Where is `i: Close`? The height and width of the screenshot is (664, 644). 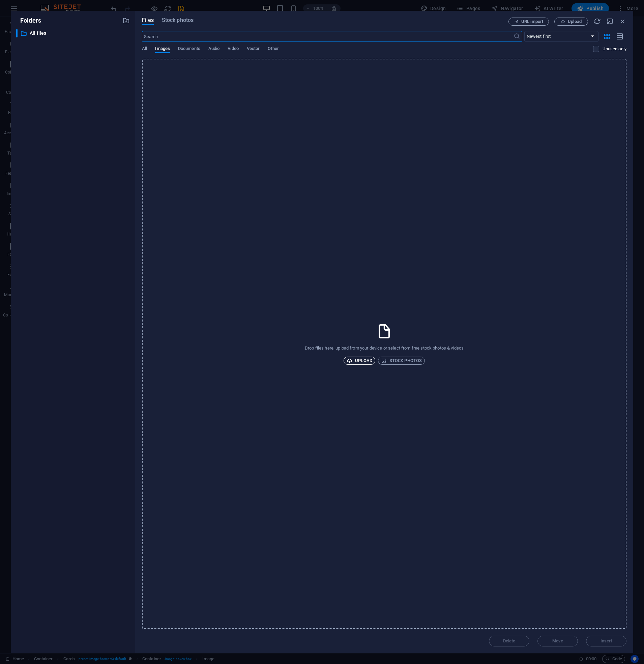 i: Close is located at coordinates (623, 21).